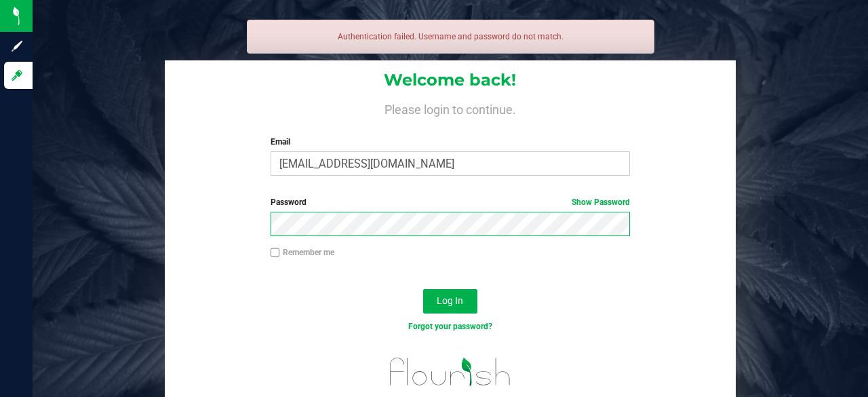 Image resolution: width=868 pixels, height=397 pixels. Describe the element at coordinates (450, 36) in the screenshot. I see `div: Authentication failed. Username and password do not match.` at that location.